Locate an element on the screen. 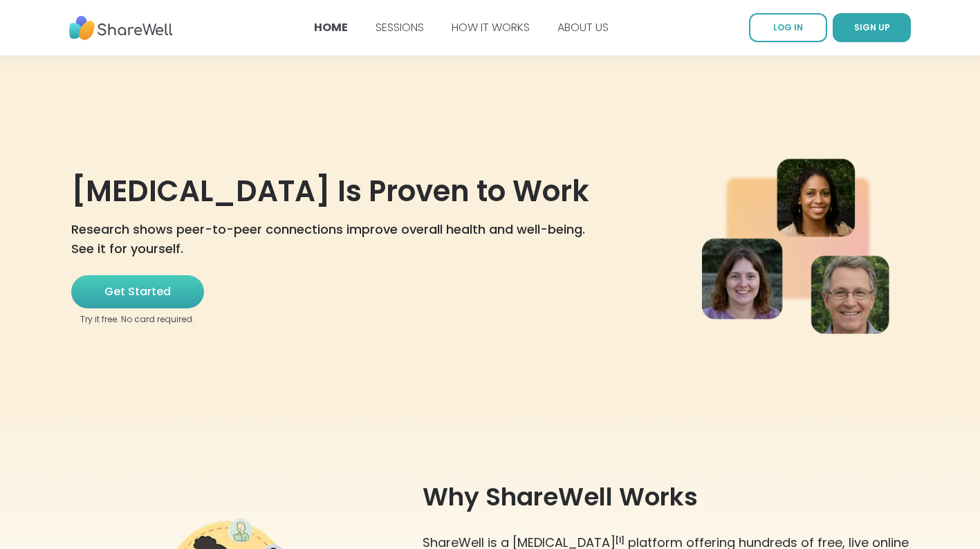  span: Get Started is located at coordinates (137, 291).